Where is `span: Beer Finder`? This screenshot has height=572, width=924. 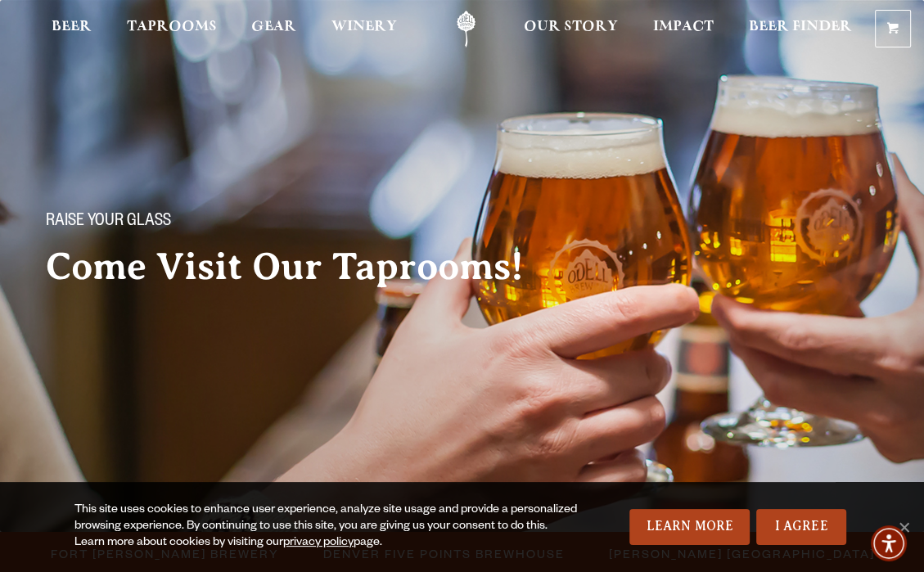
span: Beer Finder is located at coordinates (799, 27).